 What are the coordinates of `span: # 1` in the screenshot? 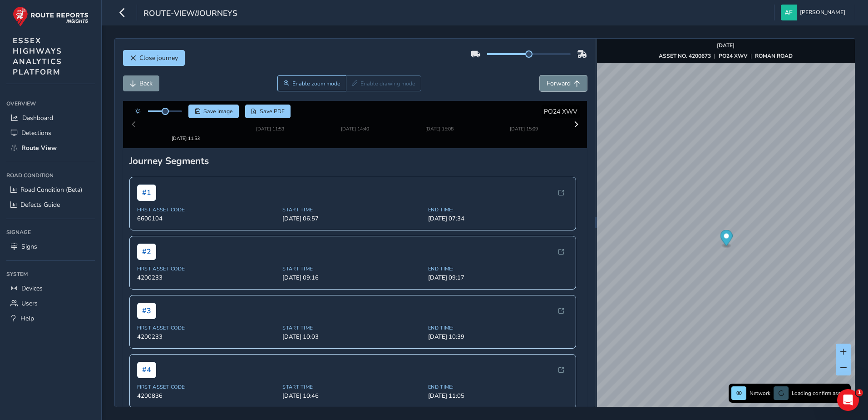 It's located at (147, 184).